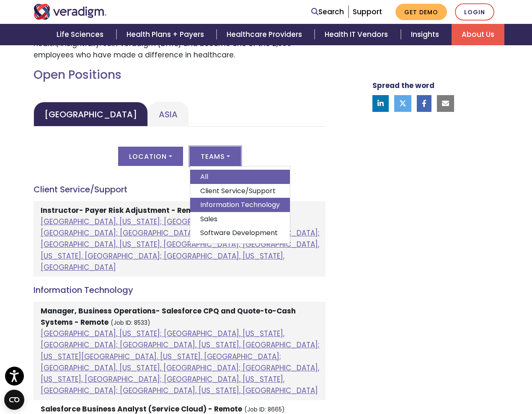  What do you see at coordinates (179, 190) in the screenshot?
I see `h4: Client Service/Support` at bounding box center [179, 190].